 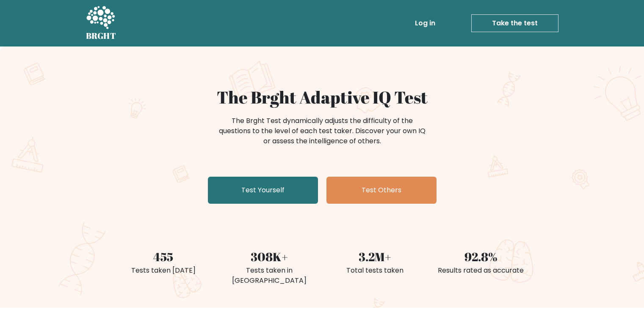 I want to click on div: 3.2M+, so click(x=375, y=256).